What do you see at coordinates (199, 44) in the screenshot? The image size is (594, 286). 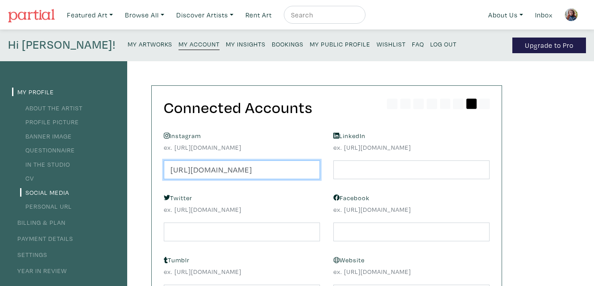 I see `small: My Account` at bounding box center [199, 44].